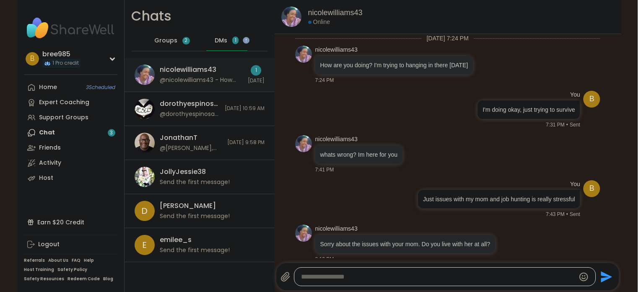 This screenshot has height=292, width=644. Describe the element at coordinates (89, 260) in the screenshot. I see `a: Help` at that location.